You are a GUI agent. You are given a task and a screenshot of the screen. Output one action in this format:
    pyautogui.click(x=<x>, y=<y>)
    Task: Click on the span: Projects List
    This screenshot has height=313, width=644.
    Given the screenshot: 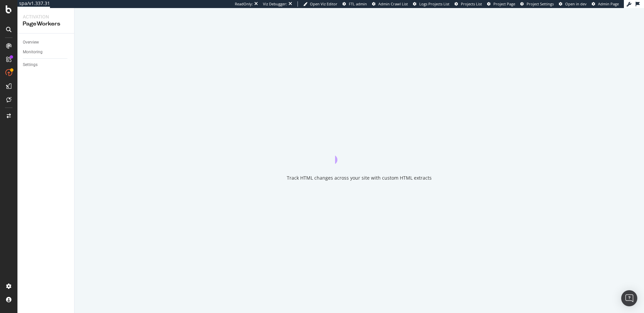 What is the action you would take?
    pyautogui.click(x=472, y=4)
    